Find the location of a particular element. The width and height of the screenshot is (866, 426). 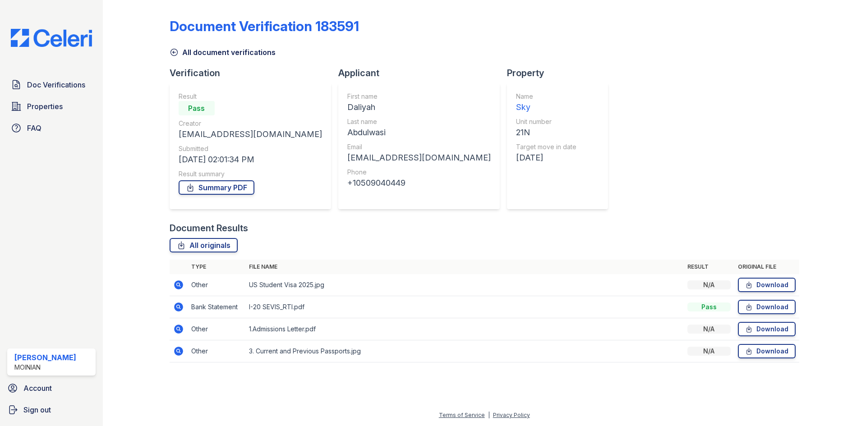

td: US Student Visa 2025.jpg is located at coordinates (465, 285).